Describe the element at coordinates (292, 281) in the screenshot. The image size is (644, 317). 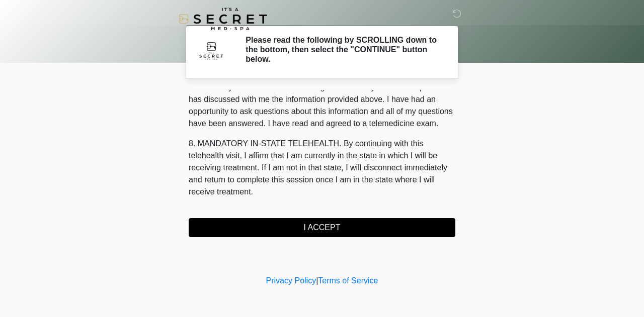
I see `a: Privacy Policy` at that location.